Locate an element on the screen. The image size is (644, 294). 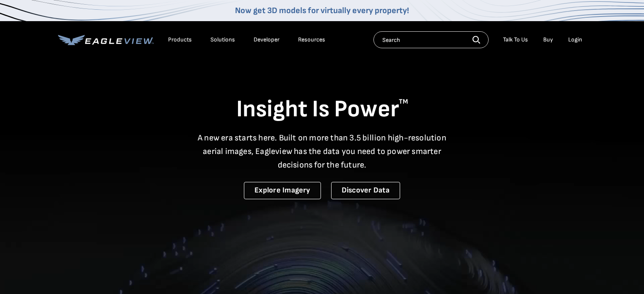
div: Resources is located at coordinates (311, 40).